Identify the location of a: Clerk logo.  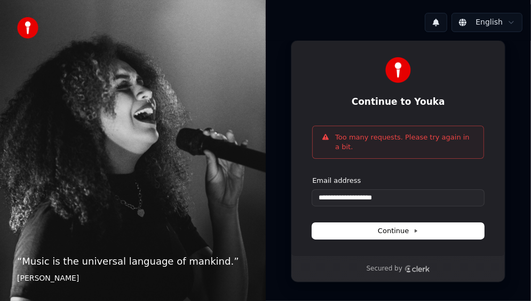
(418, 269).